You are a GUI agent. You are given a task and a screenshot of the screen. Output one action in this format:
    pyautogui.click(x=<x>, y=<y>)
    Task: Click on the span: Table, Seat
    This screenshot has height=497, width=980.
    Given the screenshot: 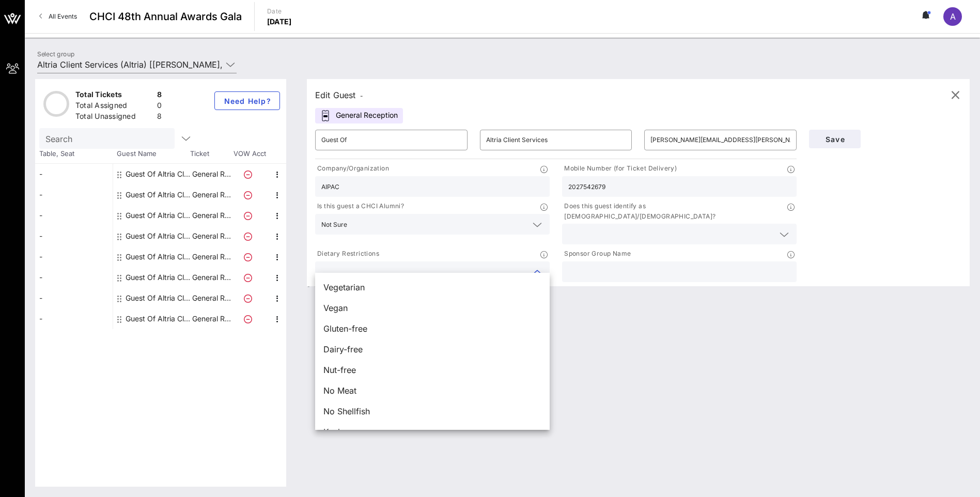 What is the action you would take?
    pyautogui.click(x=74, y=154)
    